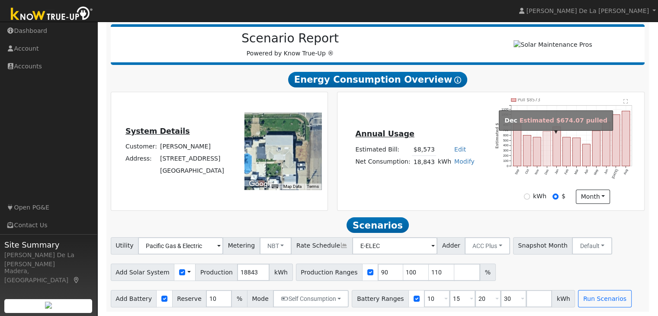  I want to click on text: Mar, so click(576, 172).